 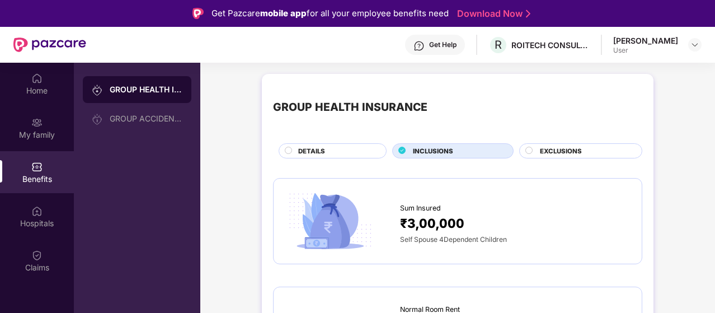 What do you see at coordinates (50, 45) in the screenshot?
I see `img: New Pazcare Logo` at bounding box center [50, 45].